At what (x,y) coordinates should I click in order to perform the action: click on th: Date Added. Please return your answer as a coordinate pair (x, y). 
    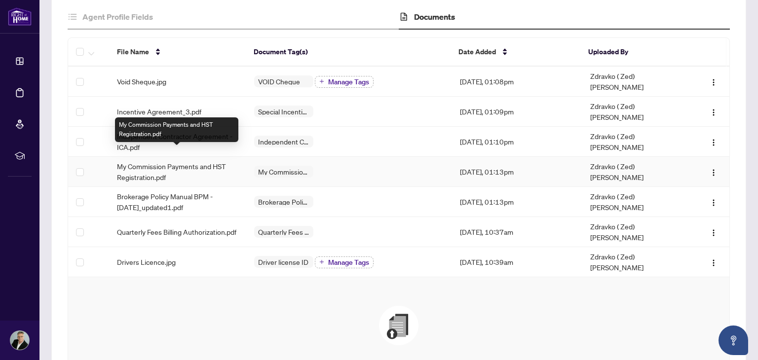
    Looking at the image, I should click on (515, 52).